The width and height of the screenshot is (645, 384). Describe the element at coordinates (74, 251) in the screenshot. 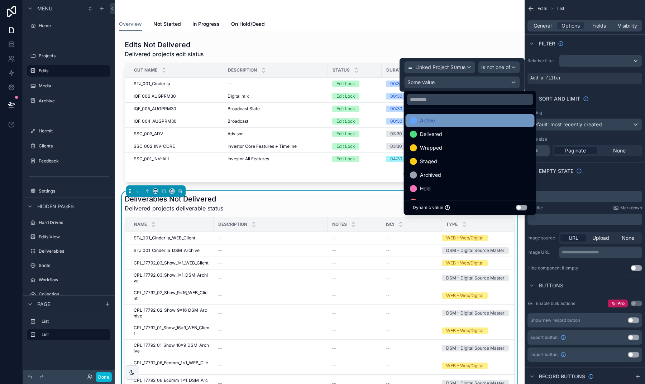

I see `label: Deliverables` at that location.